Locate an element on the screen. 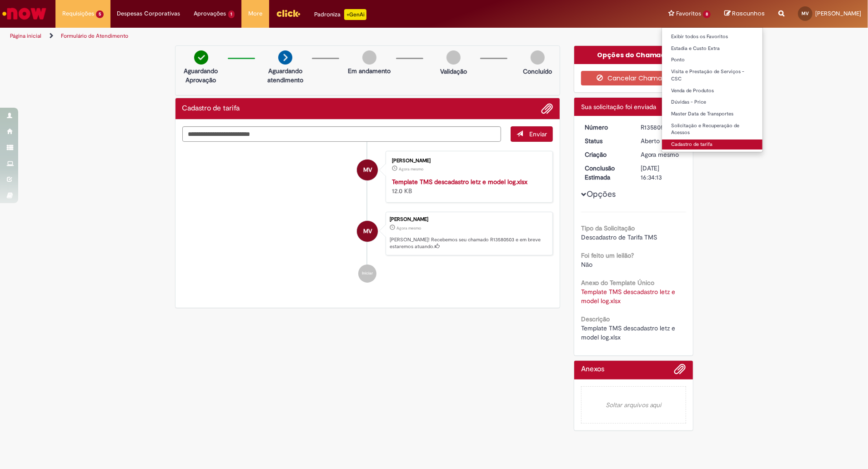 This screenshot has height=469, width=868. time: 30/09/2025 10:34:06 is located at coordinates (411, 169).